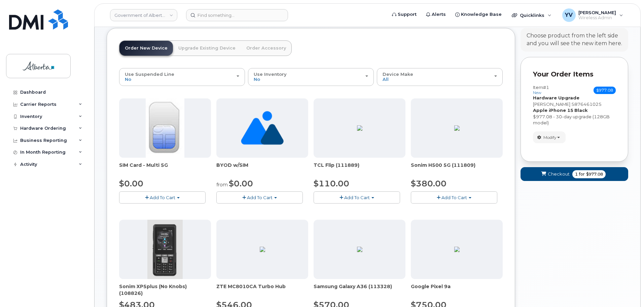 The width and height of the screenshot is (644, 307). I want to click on span: Use Suspended Line, so click(149, 74).